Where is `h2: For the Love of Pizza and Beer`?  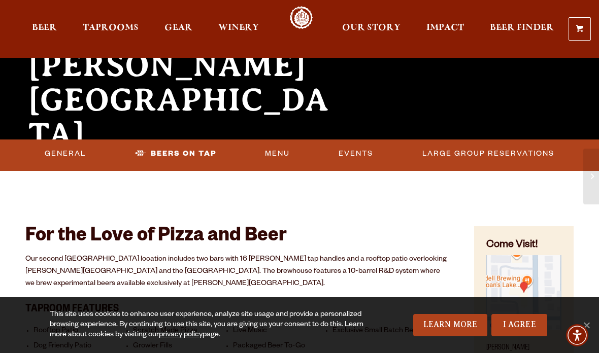 h2: For the Love of Pizza and Beer is located at coordinates (237, 238).